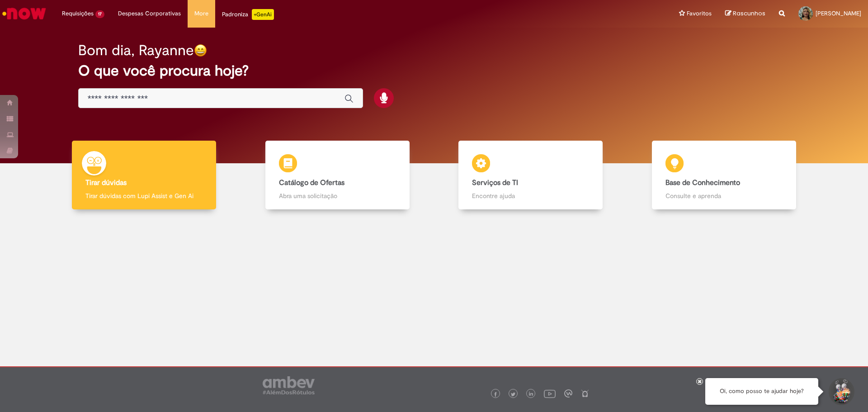 The image size is (868, 412). What do you see at coordinates (531, 394) in the screenshot?
I see `img: logo_footer_linkedin.png` at bounding box center [531, 394].